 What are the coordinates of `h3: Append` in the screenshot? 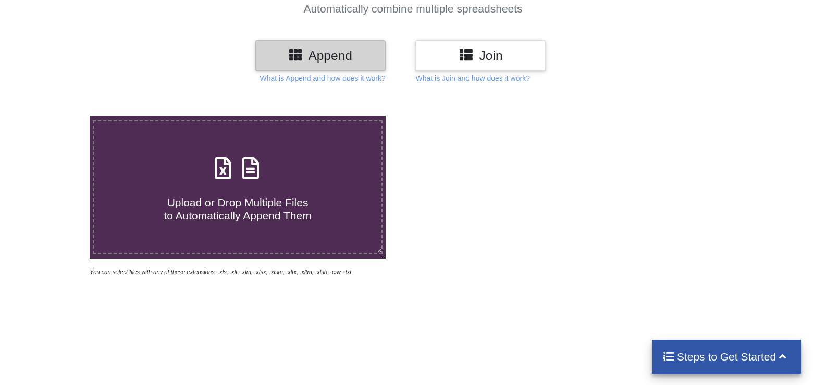 It's located at (321, 55).